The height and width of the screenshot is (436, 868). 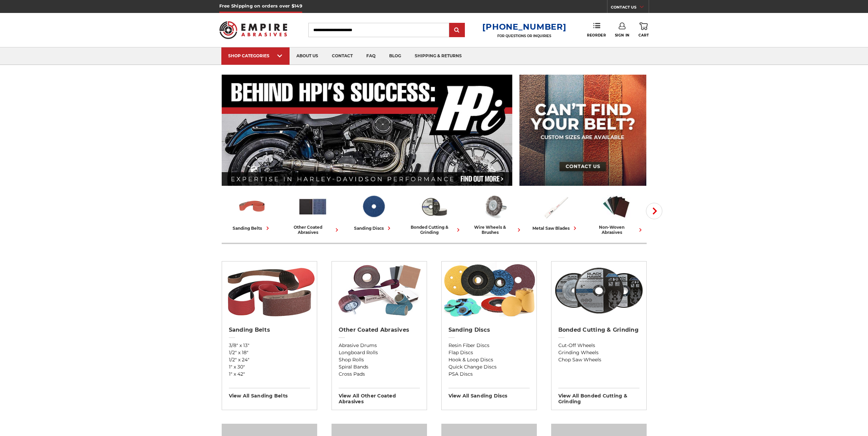 I want to click on div: sanding belts, so click(x=252, y=228).